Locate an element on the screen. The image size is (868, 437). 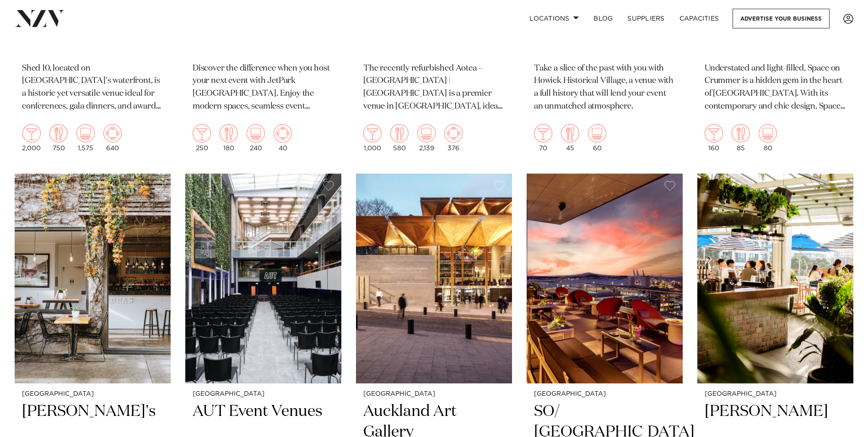
div: 70 is located at coordinates (543, 138).